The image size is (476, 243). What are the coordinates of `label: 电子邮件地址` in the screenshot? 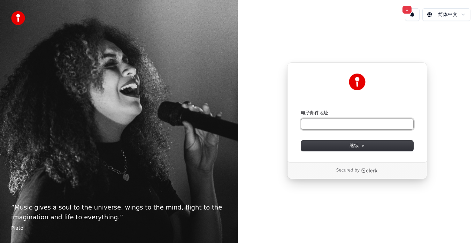 It's located at (315, 113).